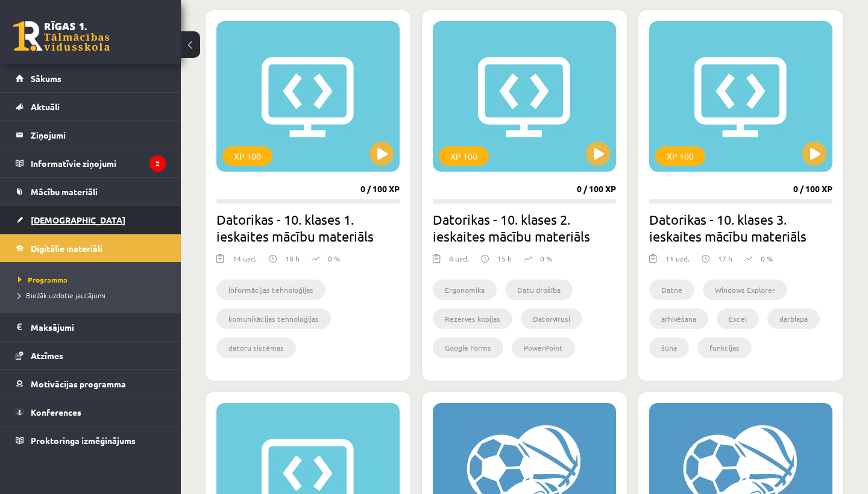 Image resolution: width=868 pixels, height=494 pixels. Describe the element at coordinates (740, 228) in the screenshot. I see `h2: Datorikas - 10. klases 3. ieskaites mācību materiāls` at that location.